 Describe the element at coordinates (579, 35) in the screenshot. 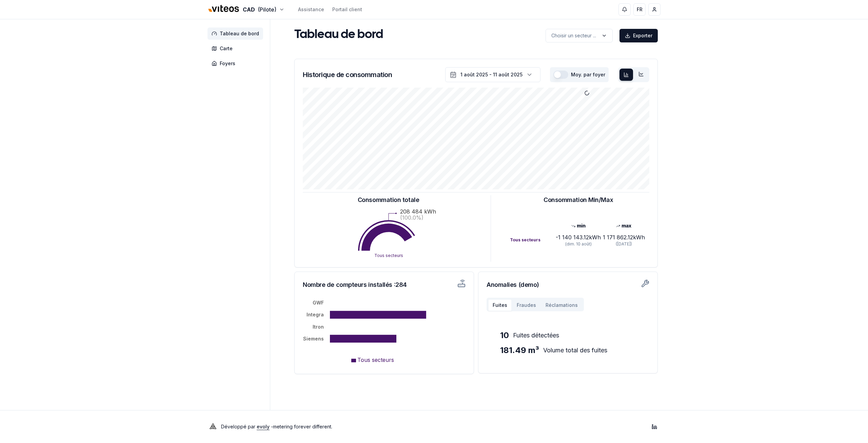

I see `button: label` at that location.